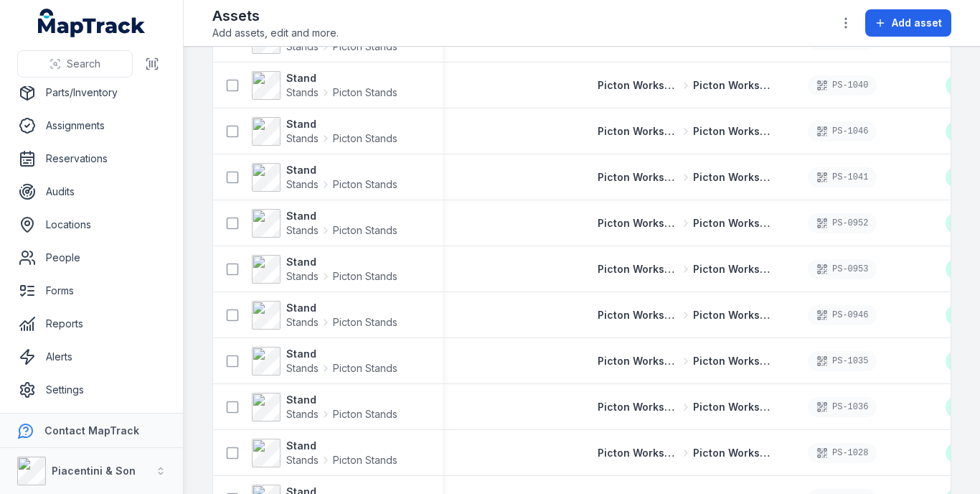 This screenshot has width=980, height=494. Describe the element at coordinates (91, 258) in the screenshot. I see `a: People` at that location.